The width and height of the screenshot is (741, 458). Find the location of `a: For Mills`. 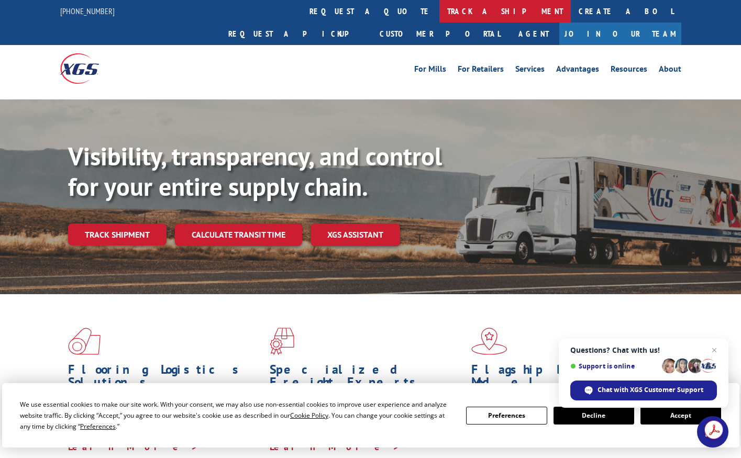

a: For Mills is located at coordinates (430, 71).